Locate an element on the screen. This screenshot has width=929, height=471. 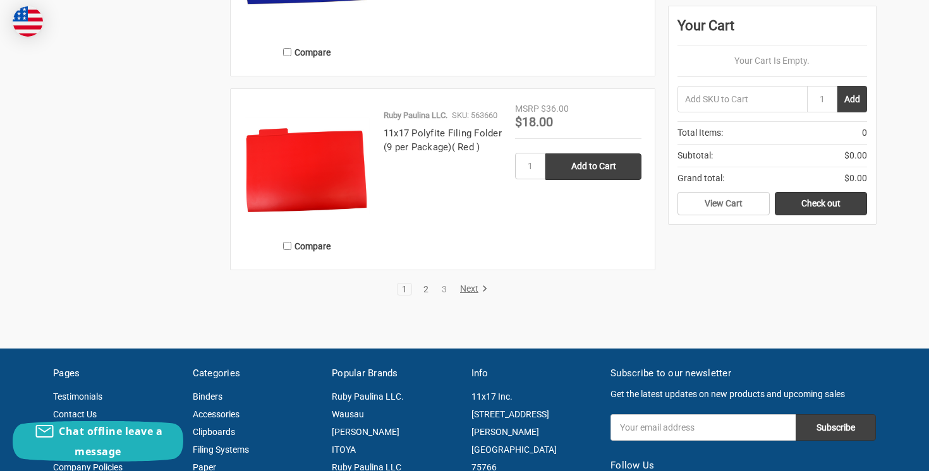
h5: Pages is located at coordinates (116, 373).